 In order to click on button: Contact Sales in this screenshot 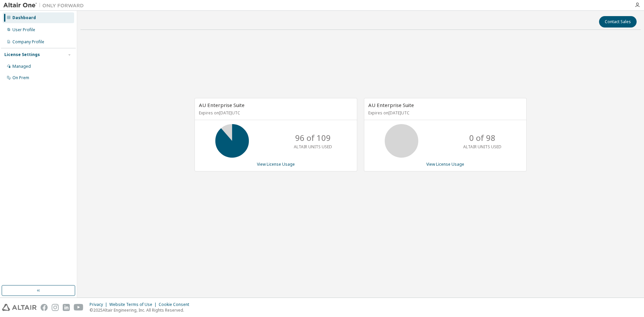, I will do `click(618, 22)`.